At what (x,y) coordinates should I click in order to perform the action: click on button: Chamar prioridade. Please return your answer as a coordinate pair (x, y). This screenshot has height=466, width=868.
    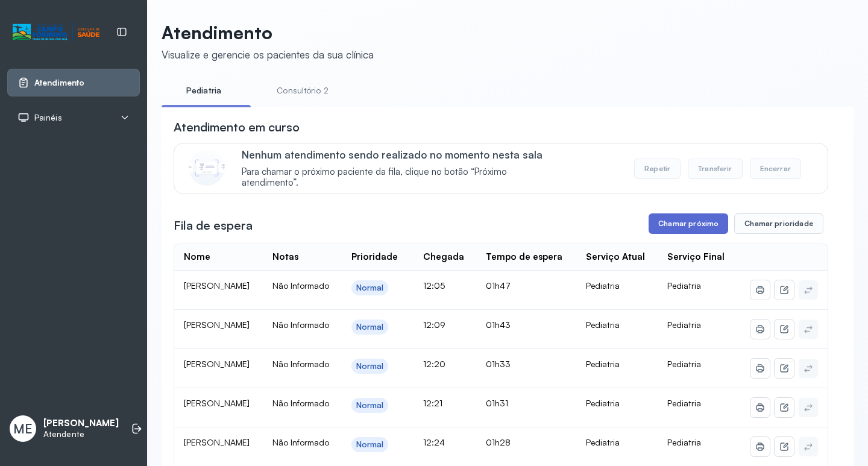
    Looking at the image, I should click on (779, 224).